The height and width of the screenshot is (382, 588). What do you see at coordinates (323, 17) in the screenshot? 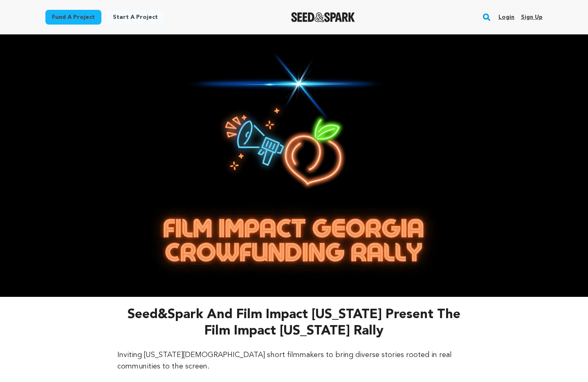
I see `img: Seed&Spark Logo Dark Mode` at bounding box center [323, 17].